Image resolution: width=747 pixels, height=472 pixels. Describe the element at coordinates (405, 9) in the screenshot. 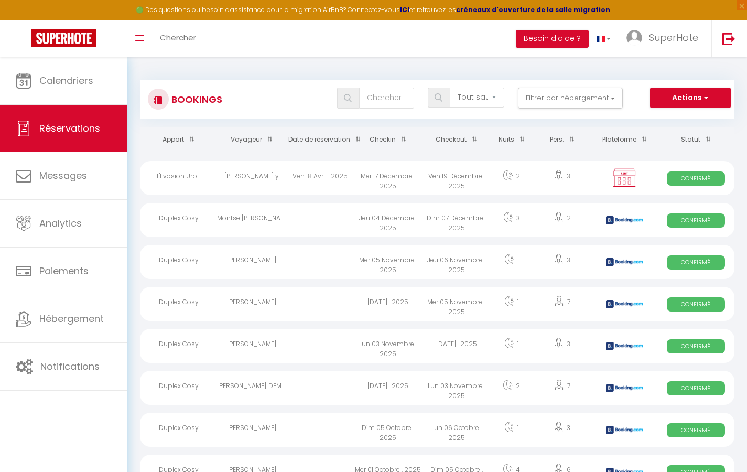

I see `strong: ICI` at that location.